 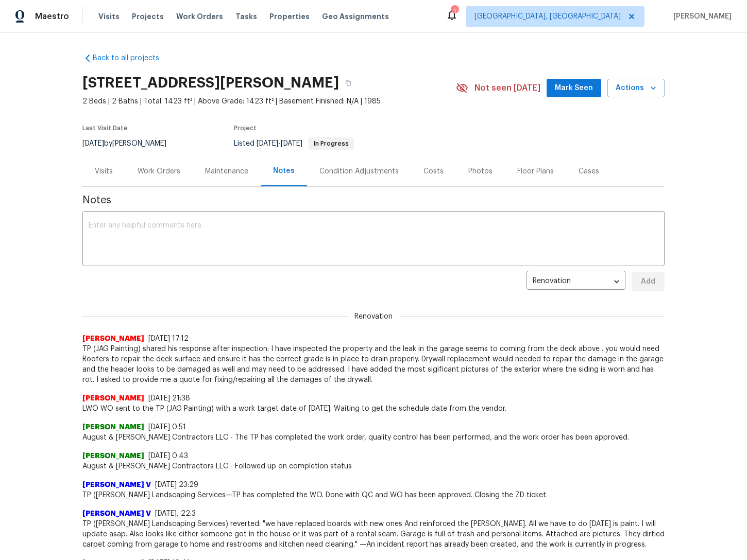 What do you see at coordinates (108, 16) in the screenshot?
I see `span: Visits` at bounding box center [108, 16].